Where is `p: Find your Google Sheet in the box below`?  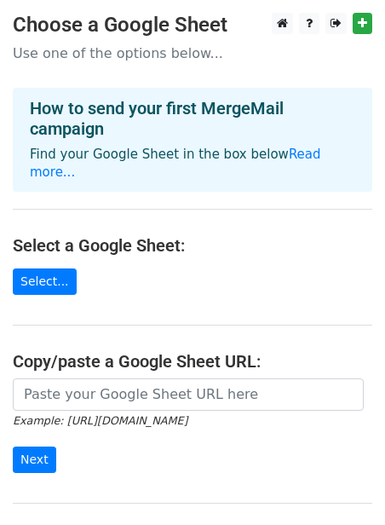 p: Find your Google Sheet in the box below is located at coordinates (193, 164).